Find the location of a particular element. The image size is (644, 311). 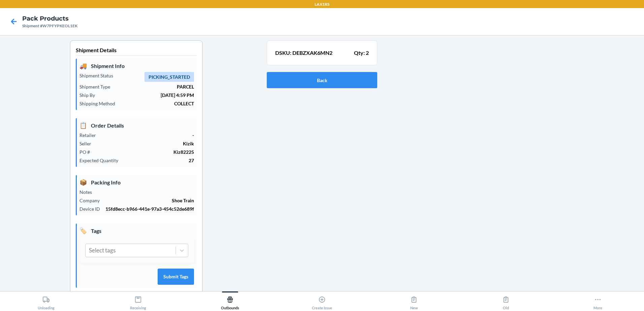

button: Receiving is located at coordinates (138, 301).